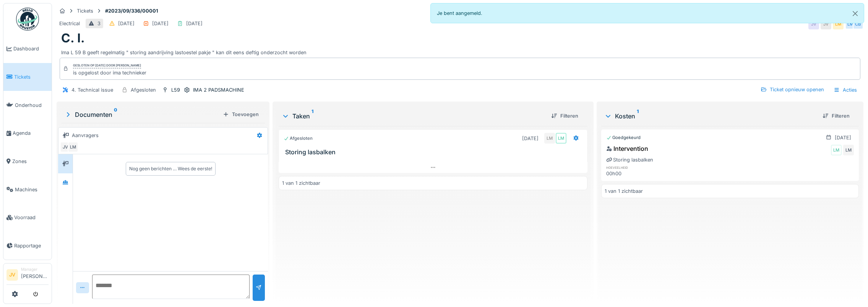 The height and width of the screenshot is (307, 868). Describe the element at coordinates (116, 114) in the screenshot. I see `sup: 0` at that location.